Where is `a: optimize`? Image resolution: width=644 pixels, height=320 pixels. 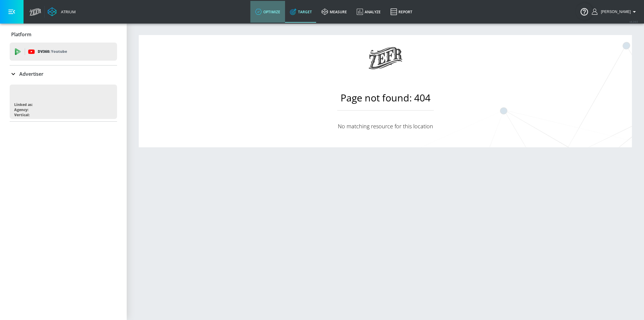
a: optimize is located at coordinates (267, 11).